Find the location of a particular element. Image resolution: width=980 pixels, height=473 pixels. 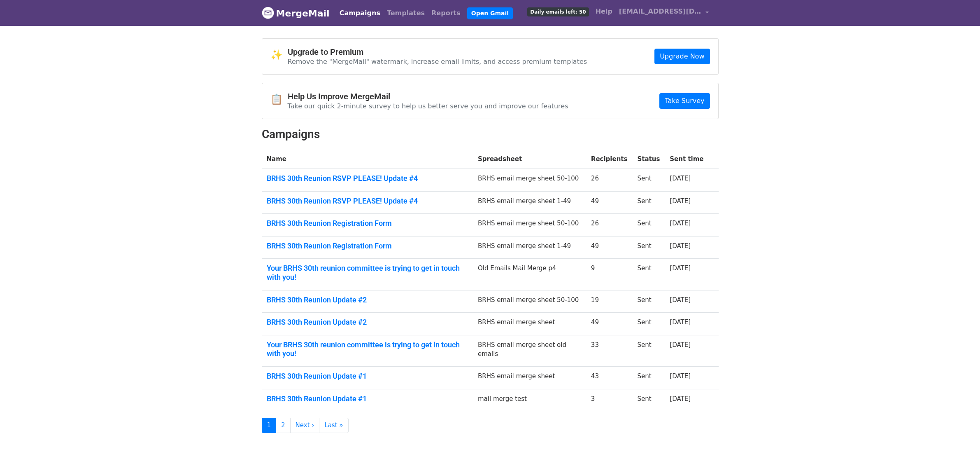

a: MergeMail is located at coordinates (295, 13).